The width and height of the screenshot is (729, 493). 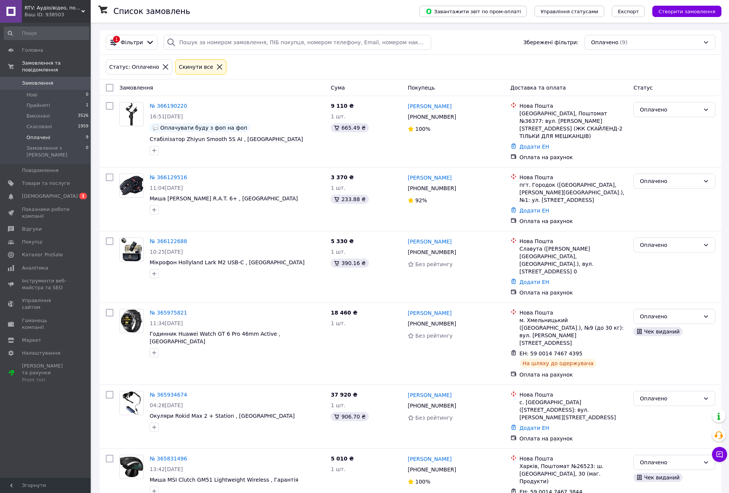 What do you see at coordinates (473, 11) in the screenshot?
I see `span: Завантажити звіт по пром-оплаті` at bounding box center [473, 11].